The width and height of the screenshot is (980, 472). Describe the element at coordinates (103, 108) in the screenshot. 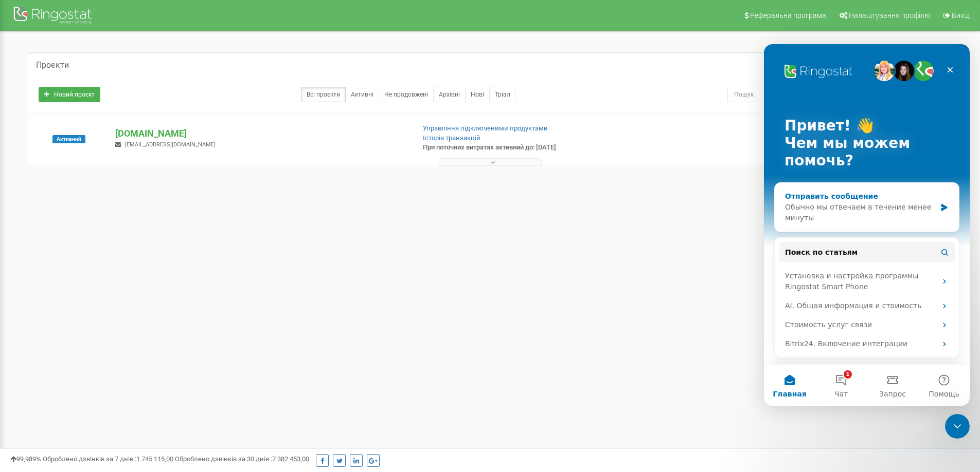

I see `p: Чем мы можем помочь?` at that location.